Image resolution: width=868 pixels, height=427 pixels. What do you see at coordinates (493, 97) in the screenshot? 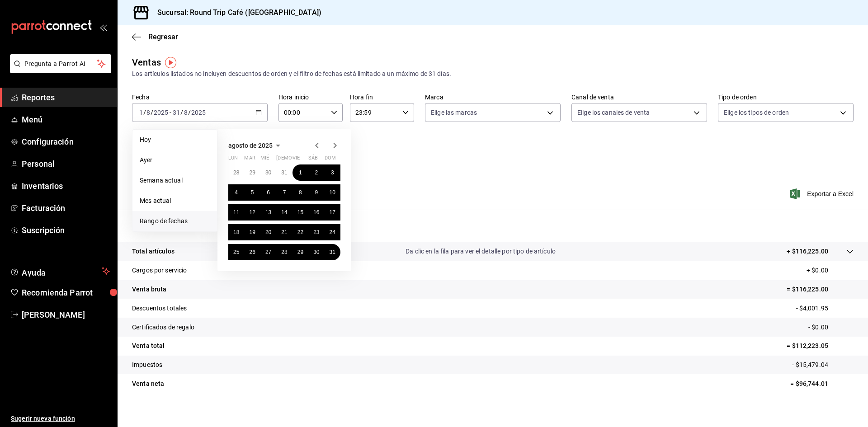
I see `label: Marca` at bounding box center [493, 97].